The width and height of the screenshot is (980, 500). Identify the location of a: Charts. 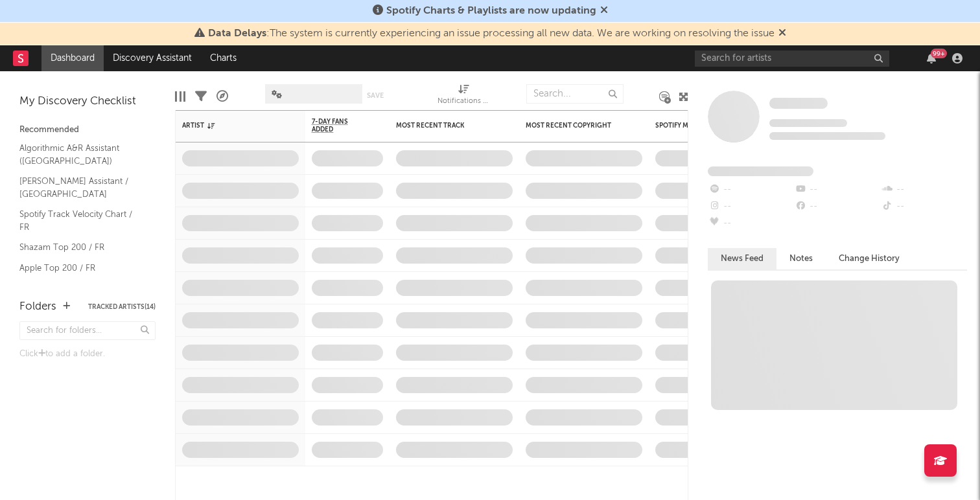
(223, 59).